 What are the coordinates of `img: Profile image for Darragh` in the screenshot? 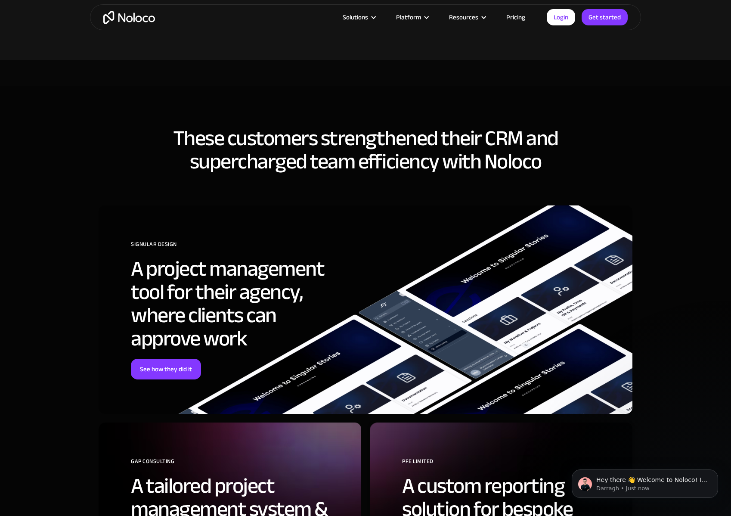 It's located at (26, 33).